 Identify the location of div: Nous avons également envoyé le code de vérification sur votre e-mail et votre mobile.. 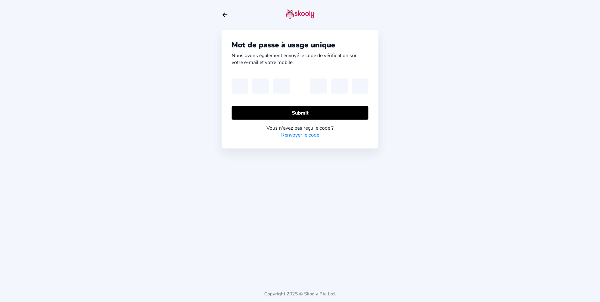
(300, 59).